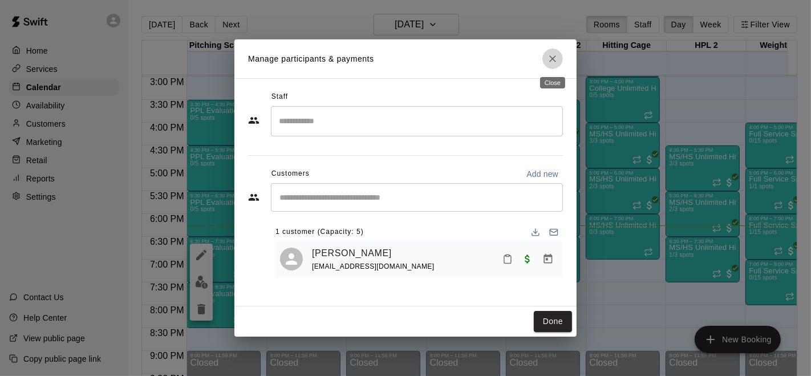  What do you see at coordinates (417, 121) in the screenshot?
I see `div: Search staff` at bounding box center [417, 121].